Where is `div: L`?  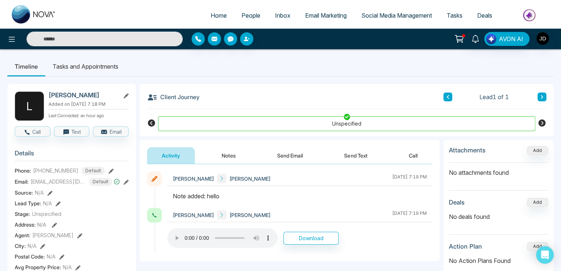 div: L is located at coordinates (29, 106).